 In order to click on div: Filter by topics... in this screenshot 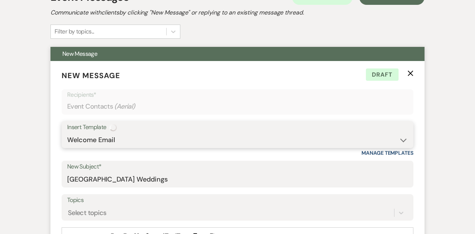, I will do `click(74, 32)`.